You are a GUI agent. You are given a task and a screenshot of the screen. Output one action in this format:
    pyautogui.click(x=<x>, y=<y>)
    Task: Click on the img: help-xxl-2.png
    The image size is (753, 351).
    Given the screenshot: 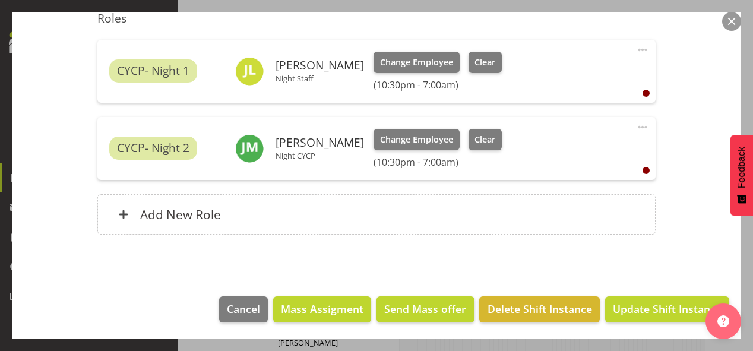 What is the action you would take?
    pyautogui.click(x=723, y=321)
    